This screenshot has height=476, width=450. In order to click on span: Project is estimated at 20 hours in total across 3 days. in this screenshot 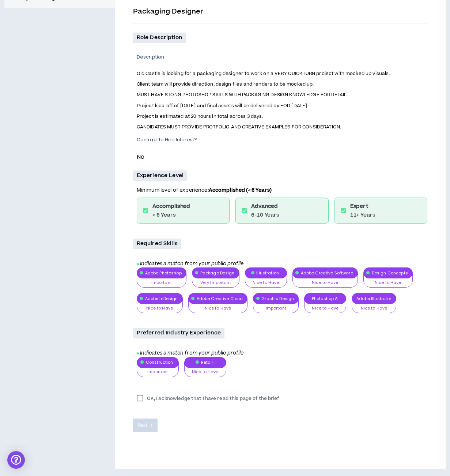, I will do `click(200, 117)`.